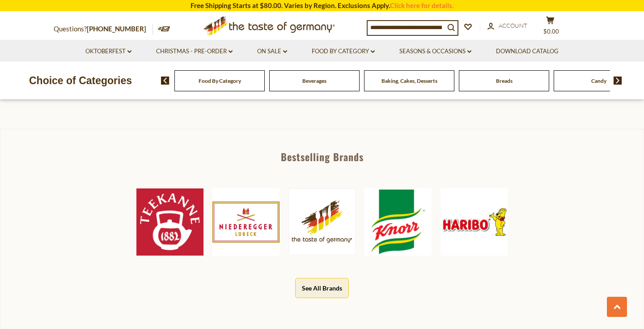 Image resolution: width=644 pixels, height=329 pixels. What do you see at coordinates (409, 81) in the screenshot?
I see `span: Baking, Cakes, Desserts` at bounding box center [409, 81].